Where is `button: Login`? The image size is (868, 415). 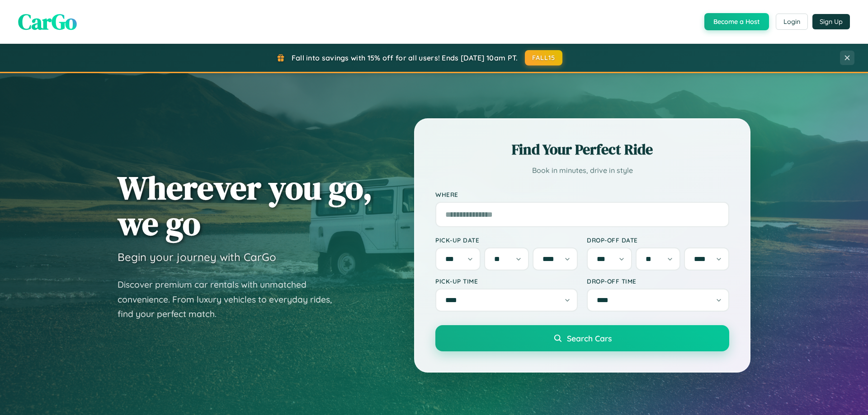 button: Login is located at coordinates (792, 22).